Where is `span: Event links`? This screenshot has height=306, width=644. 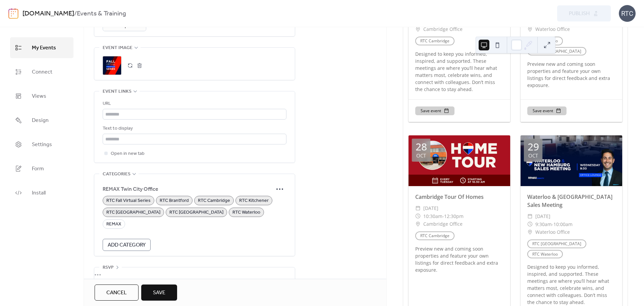
span: Event links is located at coordinates (117, 92).